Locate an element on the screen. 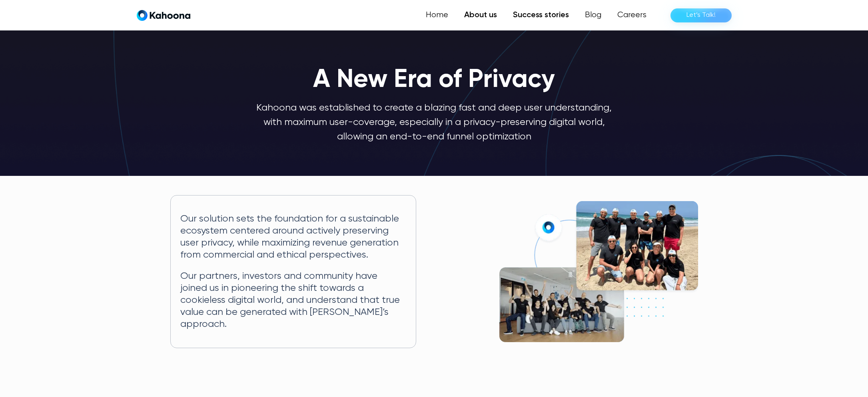 The width and height of the screenshot is (868, 397). a: Blog is located at coordinates (593, 15).